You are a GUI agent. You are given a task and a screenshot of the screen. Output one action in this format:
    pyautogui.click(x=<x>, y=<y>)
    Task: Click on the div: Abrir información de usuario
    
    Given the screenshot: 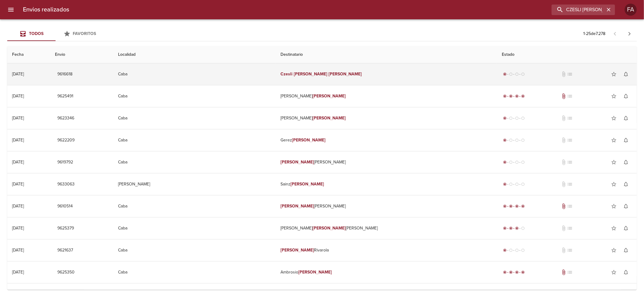 What is the action you would take?
    pyautogui.click(x=631, y=9)
    